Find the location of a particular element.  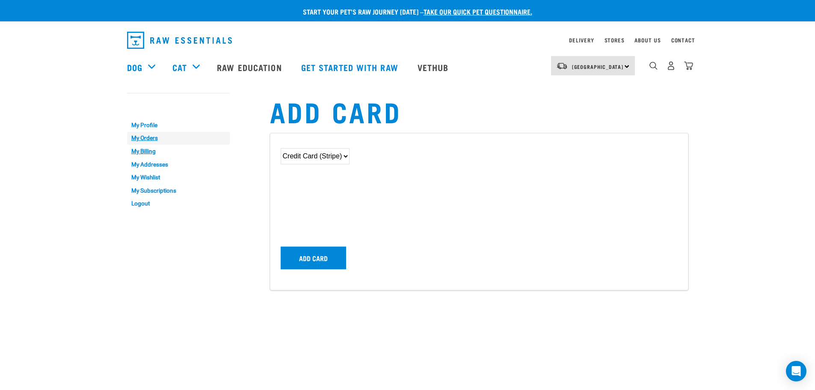

a: My Subscriptions is located at coordinates (178, 190).